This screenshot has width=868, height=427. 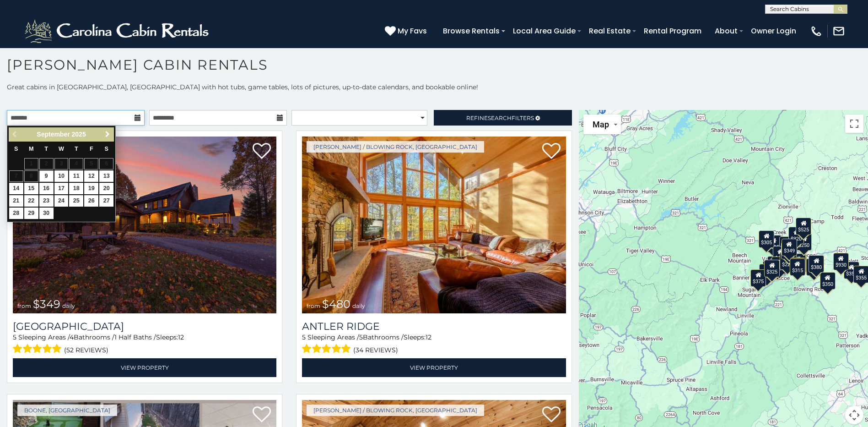 I want to click on a: 26, so click(x=91, y=201).